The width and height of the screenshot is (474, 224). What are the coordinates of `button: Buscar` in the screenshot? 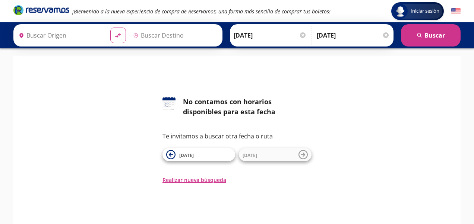 It's located at (431, 35).